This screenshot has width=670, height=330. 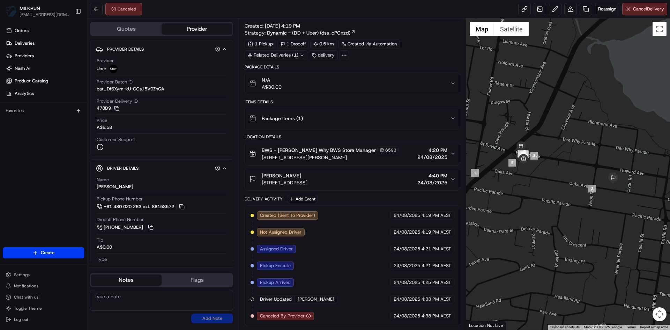 What do you see at coordinates (607, 9) in the screenshot?
I see `button: Reassign` at bounding box center [607, 9].